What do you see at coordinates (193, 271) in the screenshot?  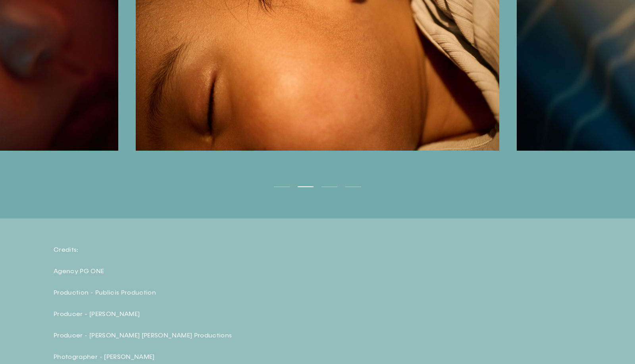 I see `p: Agency PG ONE` at bounding box center [193, 271].